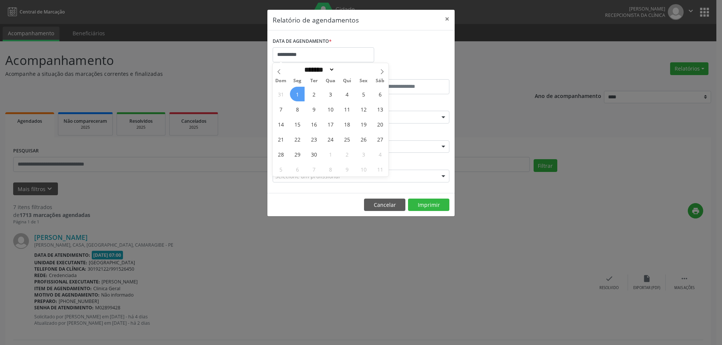  I want to click on span: Outubro 10, 2025, so click(363, 169).